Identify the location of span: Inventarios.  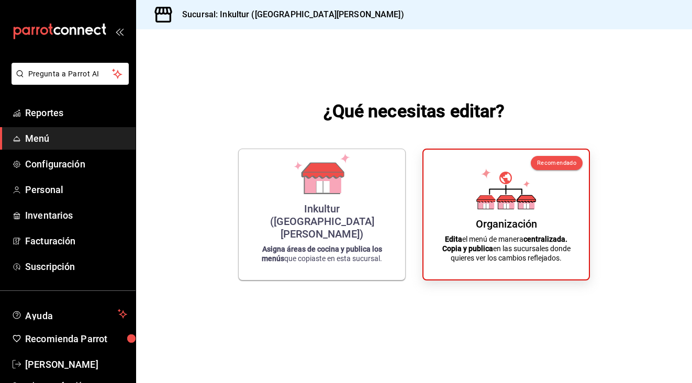
(76, 215).